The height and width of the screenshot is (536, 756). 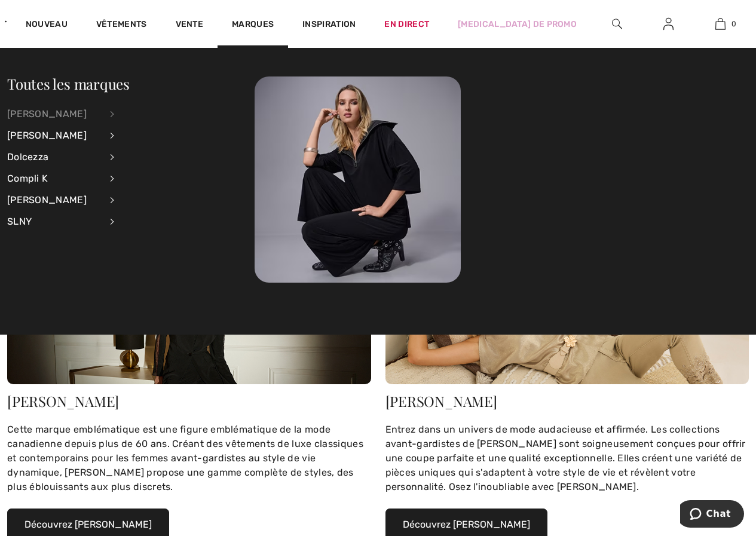 I want to click on font: Compli K, so click(x=28, y=178).